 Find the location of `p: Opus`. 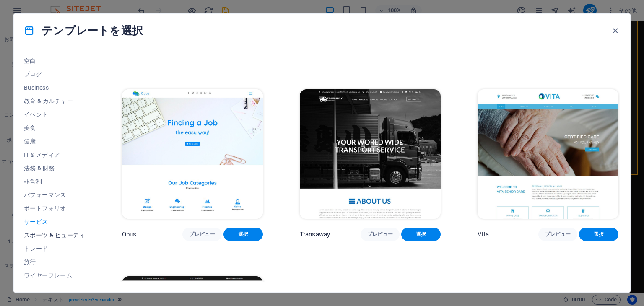

p: Opus is located at coordinates (129, 234).